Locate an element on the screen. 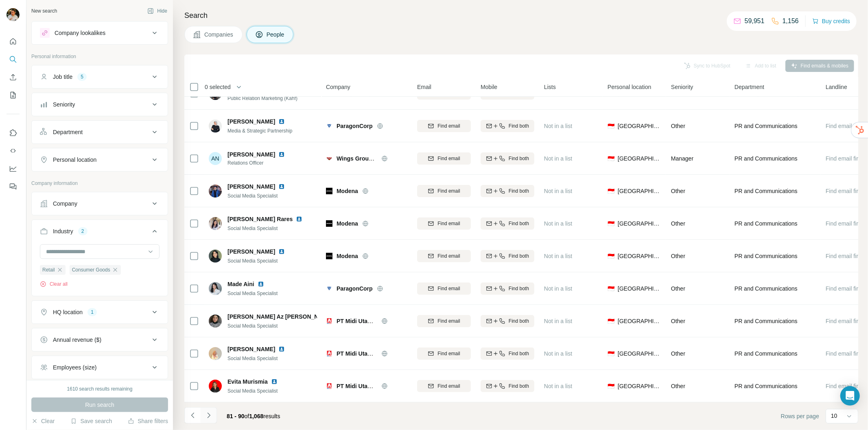 The height and width of the screenshot is (430, 868). img: Logo of Wings Group Indonesia Sayap Mas Utama is located at coordinates (329, 159).